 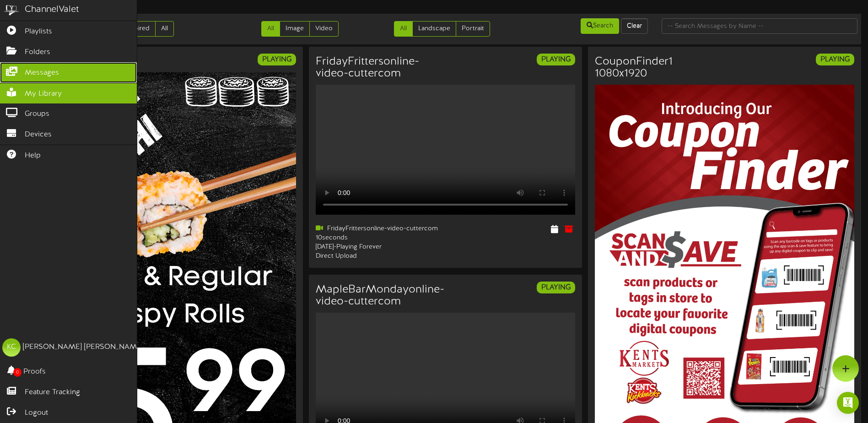 What do you see at coordinates (445, 150) in the screenshot?
I see `video: Your browser does not support HTML5 video.` at bounding box center [445, 150].